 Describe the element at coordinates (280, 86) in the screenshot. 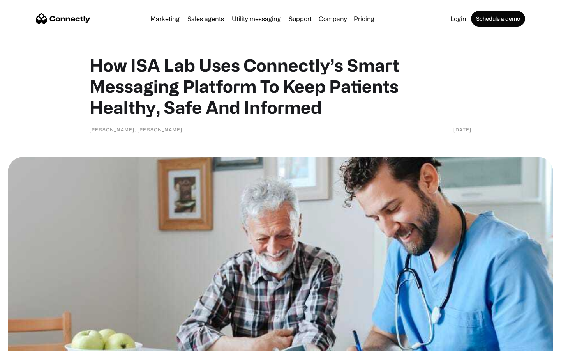

I see `h1: How ISA Lab Uses Connectly’s Smart Messaging Platform To Keep Patients Healthy, Safe And Informed` at that location.